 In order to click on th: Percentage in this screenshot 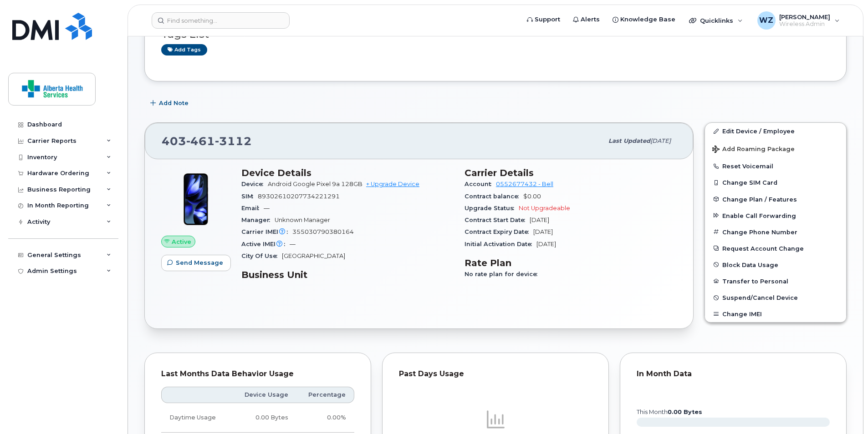, I will do `click(326, 395)`.